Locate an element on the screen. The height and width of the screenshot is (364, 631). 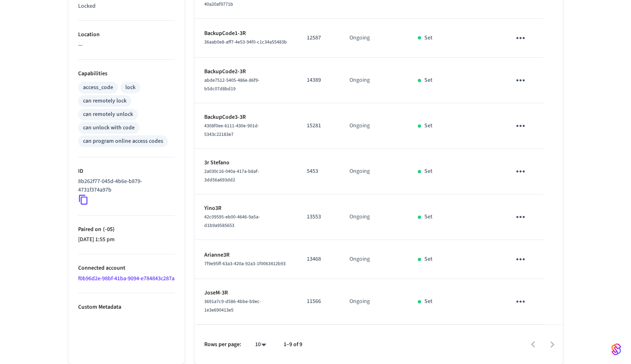
p: 13468 is located at coordinates (318, 259).